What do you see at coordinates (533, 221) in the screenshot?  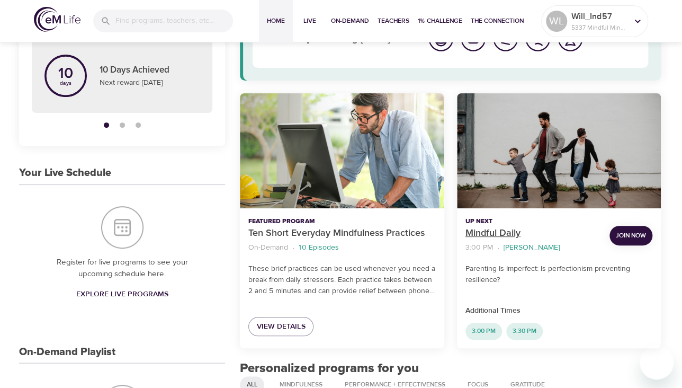 I see `p: Up Next` at bounding box center [533, 221].